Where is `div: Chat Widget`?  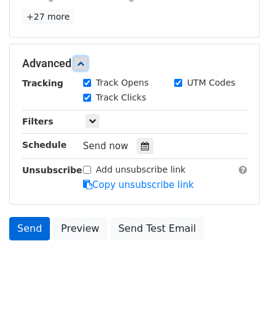 div: Chat Widget is located at coordinates (238, 301).